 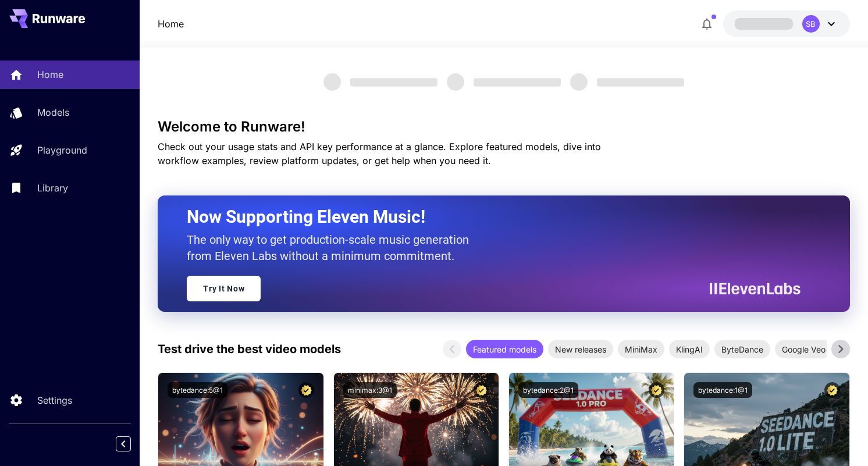 What do you see at coordinates (786, 24) in the screenshot?
I see `button: SB` at bounding box center [786, 24].